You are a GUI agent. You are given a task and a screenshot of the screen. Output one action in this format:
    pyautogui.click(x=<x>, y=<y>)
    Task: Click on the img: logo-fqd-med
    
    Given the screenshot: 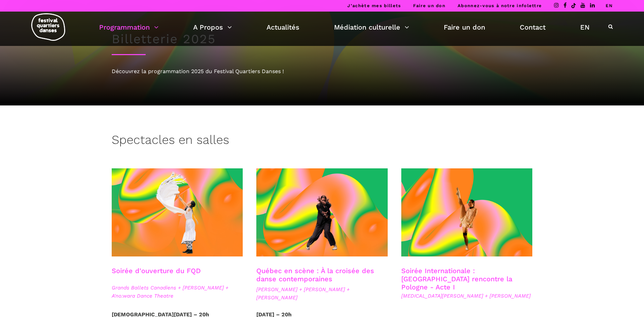 What is the action you would take?
    pyautogui.click(x=48, y=27)
    